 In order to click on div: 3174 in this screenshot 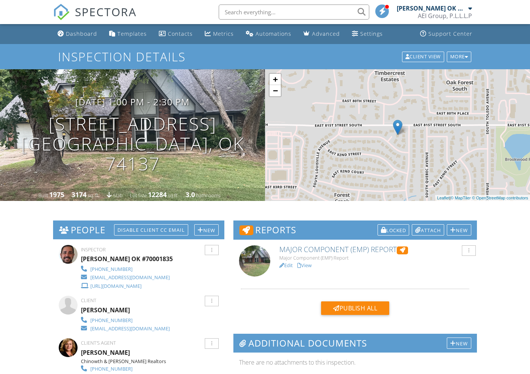, I will do `click(79, 194)`.